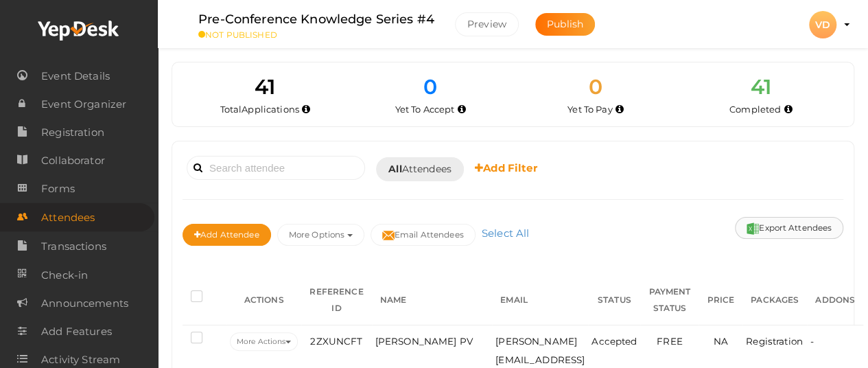 This screenshot has height=368, width=868. Describe the element at coordinates (395, 169) in the screenshot. I see `b: All` at that location.